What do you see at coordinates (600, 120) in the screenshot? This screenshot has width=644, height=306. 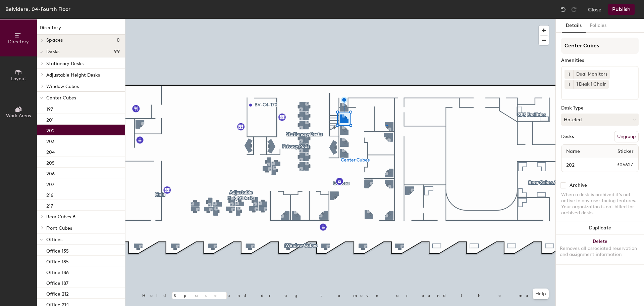 I see `button: Hoteled` at bounding box center [600, 120].